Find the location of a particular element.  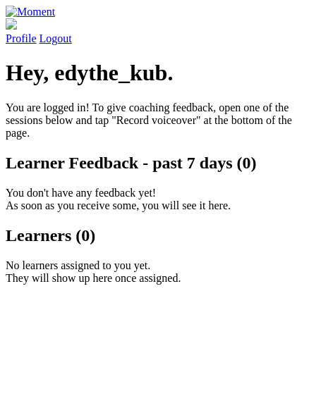

a: Profile is located at coordinates (154, 31).